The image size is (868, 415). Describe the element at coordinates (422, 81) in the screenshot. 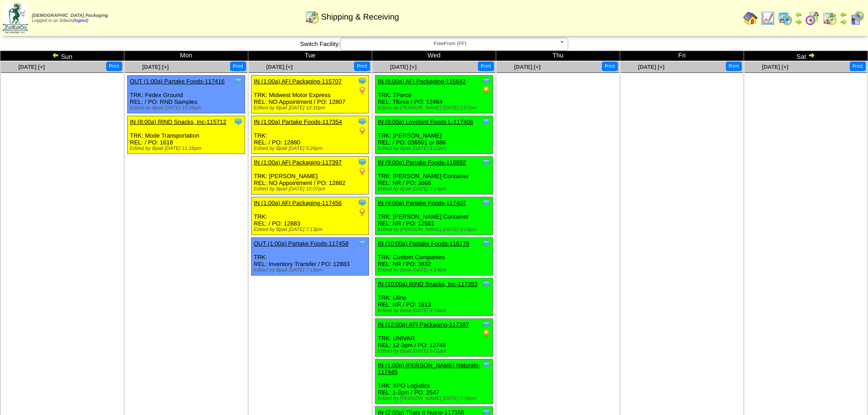

I see `a: IN (6:00a) AFI Packaging-115642` at that location.